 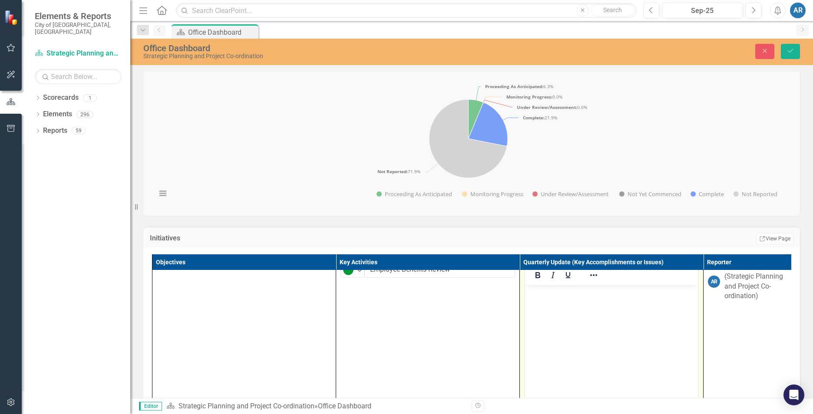 I want to click on button: Bold, so click(x=538, y=275).